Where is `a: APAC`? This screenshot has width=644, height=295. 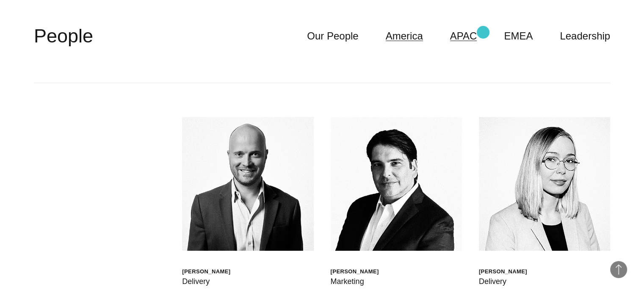 a: APAC is located at coordinates (464, 36).